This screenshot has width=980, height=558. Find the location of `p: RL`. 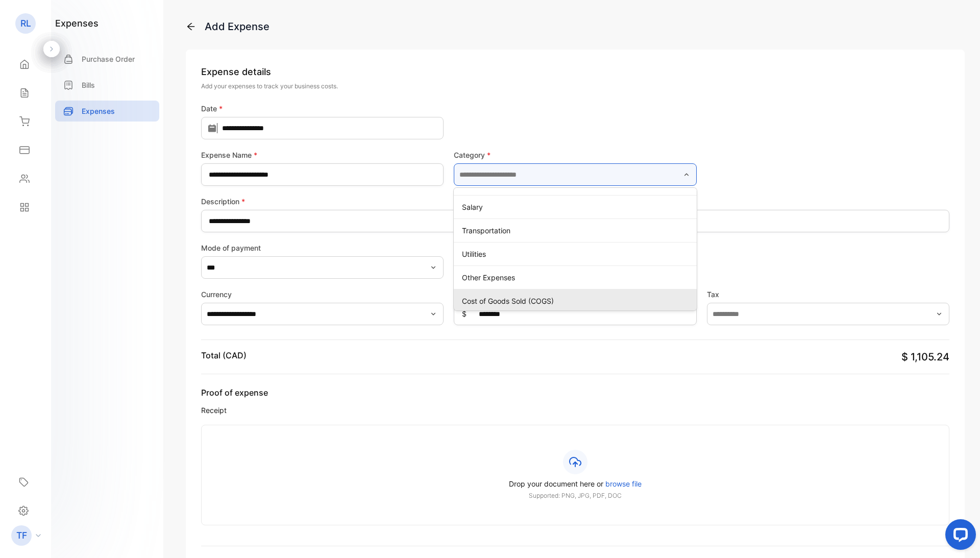

p: RL is located at coordinates (26, 24).